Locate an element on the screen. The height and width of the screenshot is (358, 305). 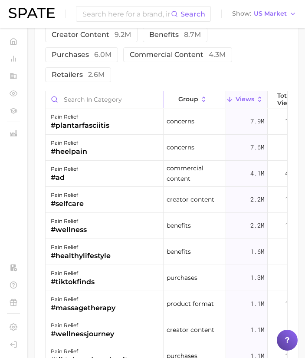
span: 7.6m is located at coordinates (257, 147).